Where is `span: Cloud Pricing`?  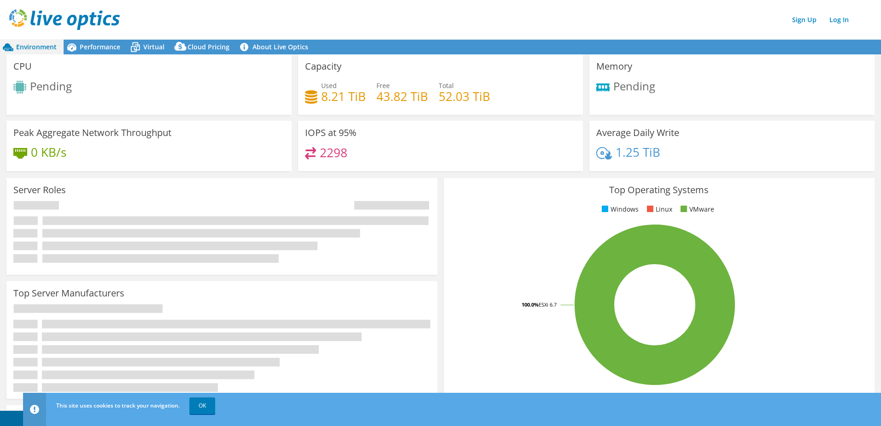
span: Cloud Pricing is located at coordinates (208, 47).